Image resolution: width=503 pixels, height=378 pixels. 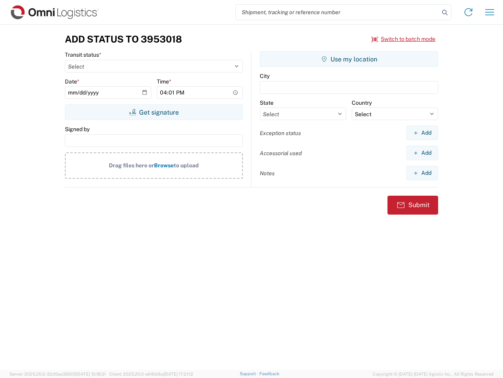 What do you see at coordinates (267, 103) in the screenshot?
I see `label: State` at bounding box center [267, 103].